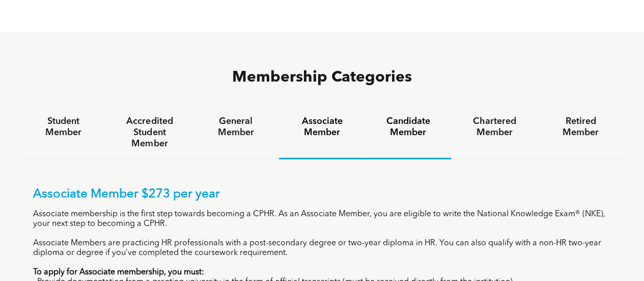 Image resolution: width=644 pixels, height=281 pixels. What do you see at coordinates (494, 127) in the screenshot?
I see `h4: Chartered Member` at bounding box center [494, 127].